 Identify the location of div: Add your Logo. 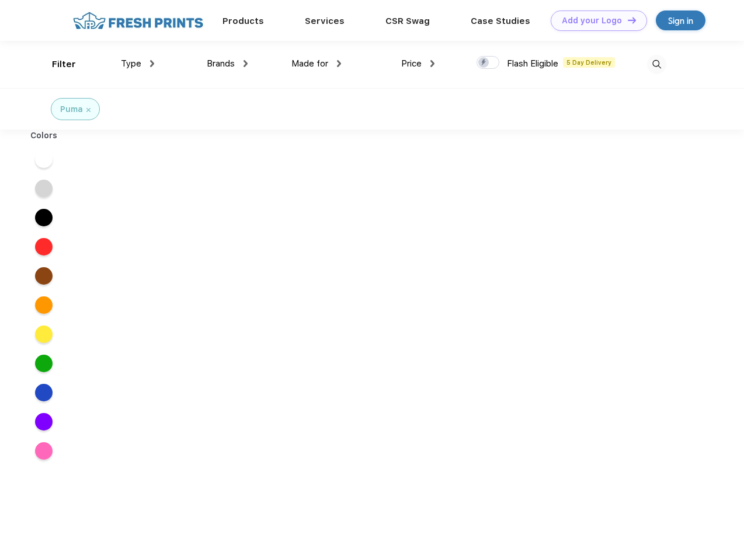
(591, 20).